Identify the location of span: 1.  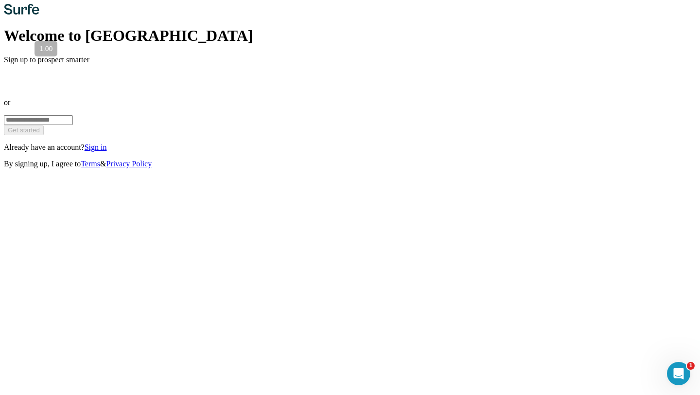
(691, 366).